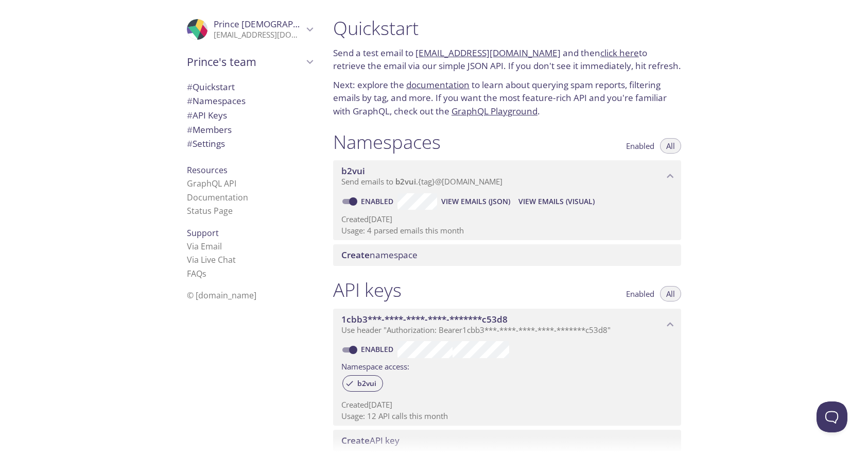  Describe the element at coordinates (206, 143) in the screenshot. I see `span: Settings` at that location.